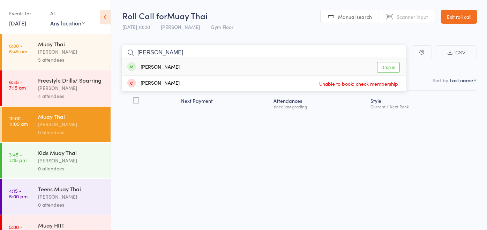  What do you see at coordinates (264, 53) in the screenshot?
I see `input: Search by name` at bounding box center [264, 53].